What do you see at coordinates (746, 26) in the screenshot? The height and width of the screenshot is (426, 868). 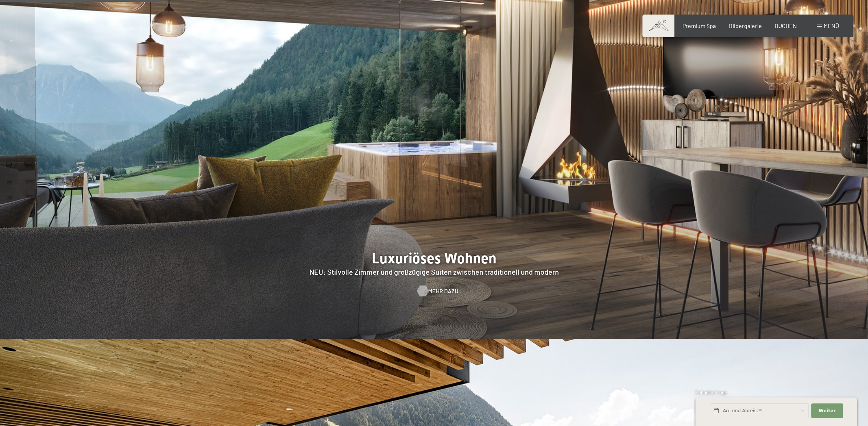 I see `a: Bildergalerie` at bounding box center [746, 26].